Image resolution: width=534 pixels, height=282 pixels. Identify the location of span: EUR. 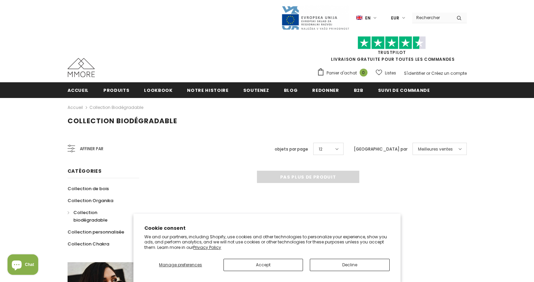
(395, 18).